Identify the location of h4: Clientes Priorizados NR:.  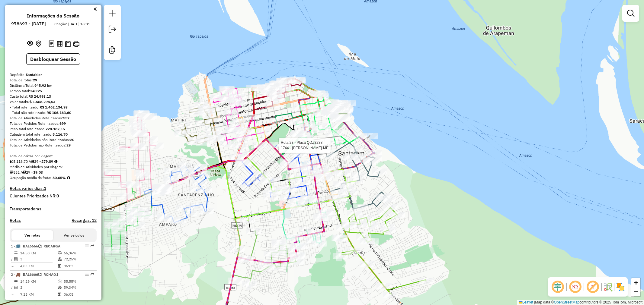
(53, 196).